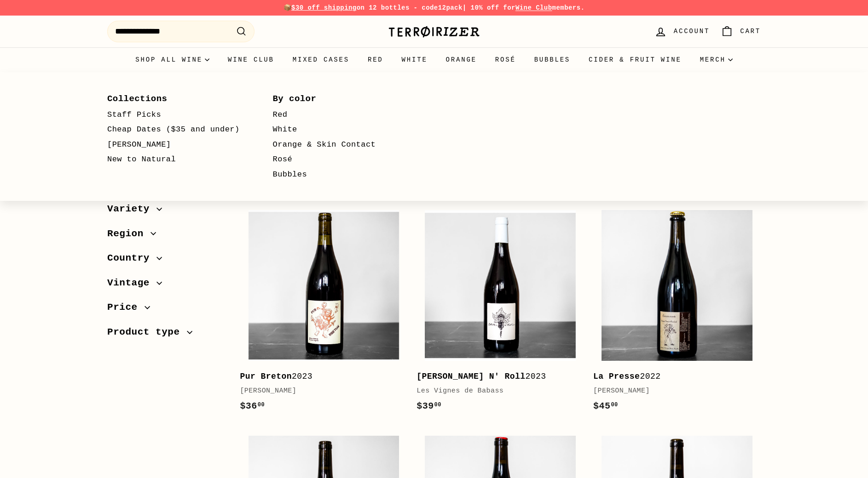 The width and height of the screenshot is (868, 478). I want to click on a: Orange & Skin Contact, so click(342, 145).